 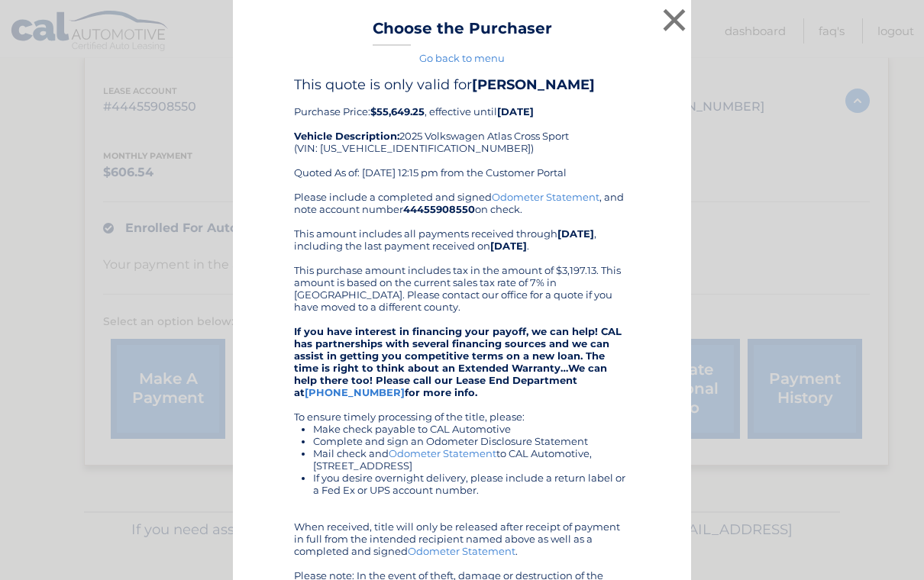 I want to click on div: Purchase Price: , effective until 2025 Volkswagen Atlas Cross Sport (VIN: [US_VEHICLE_IDENTIFICAT..., so click(x=462, y=133).